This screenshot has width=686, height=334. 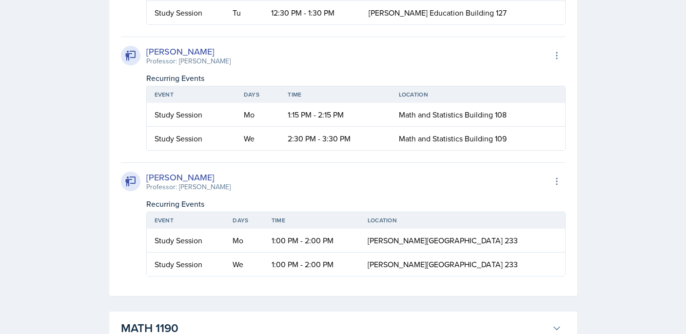 I want to click on td: 2:30 PM - 3:30 PM, so click(x=335, y=138).